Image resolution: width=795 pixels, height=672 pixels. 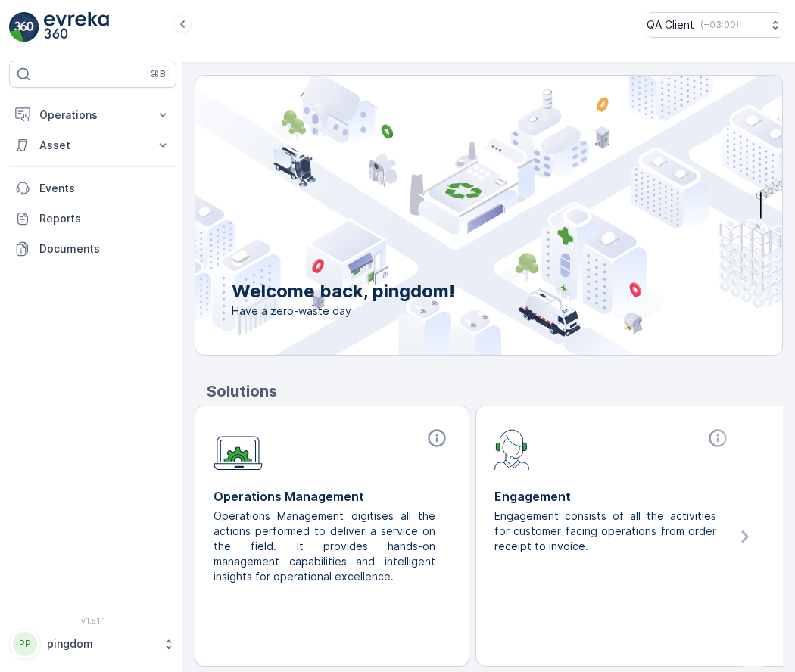 I want to click on p: Solutions, so click(x=494, y=391).